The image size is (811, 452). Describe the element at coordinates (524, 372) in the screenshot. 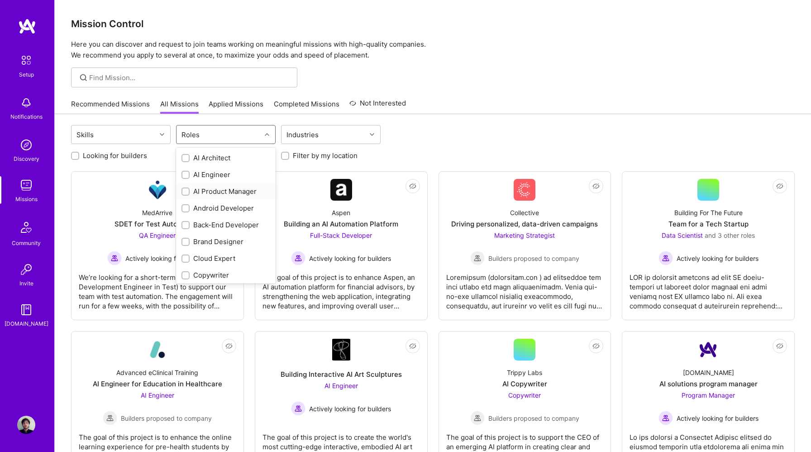

I see `div: Trippy Labs` at that location.